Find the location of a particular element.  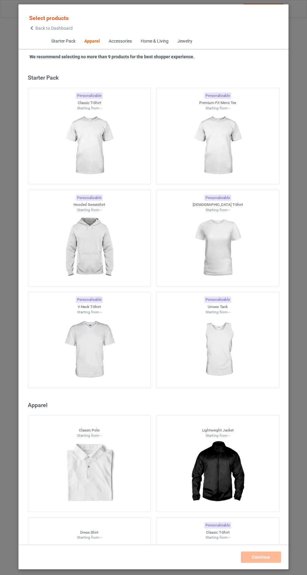

div: Accessories is located at coordinates (120, 41).